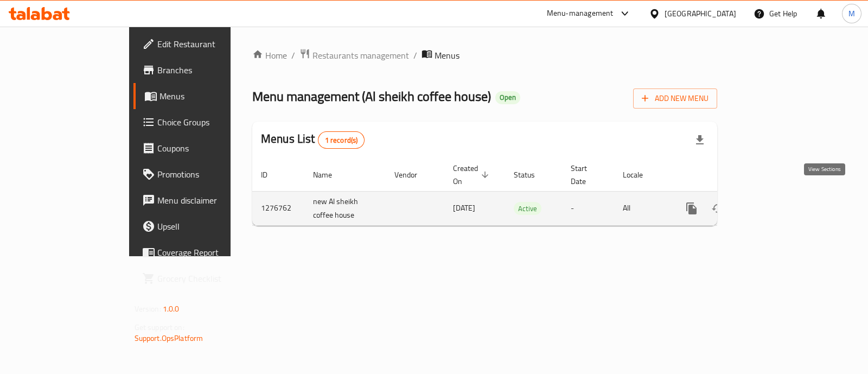 The image size is (868, 374). What do you see at coordinates (527, 208) in the screenshot?
I see `span: Active` at bounding box center [527, 208].